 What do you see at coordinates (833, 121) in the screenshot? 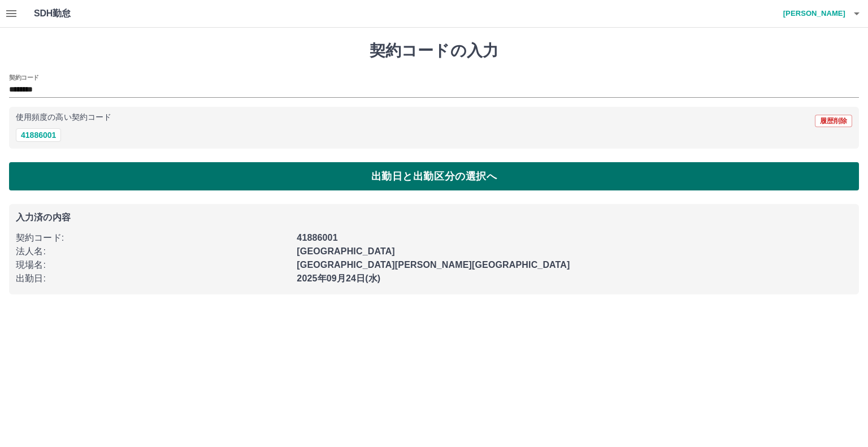
I see `button: 履歴削除` at bounding box center [833, 121].